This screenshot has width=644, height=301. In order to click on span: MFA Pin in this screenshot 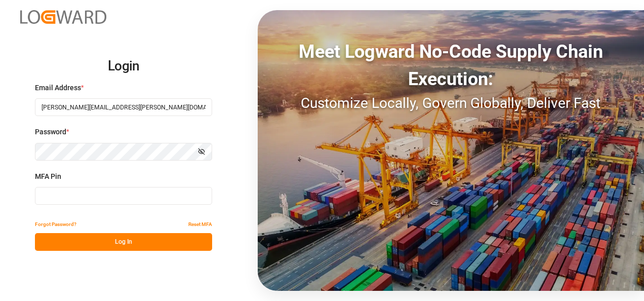, I will do `click(48, 176)`.